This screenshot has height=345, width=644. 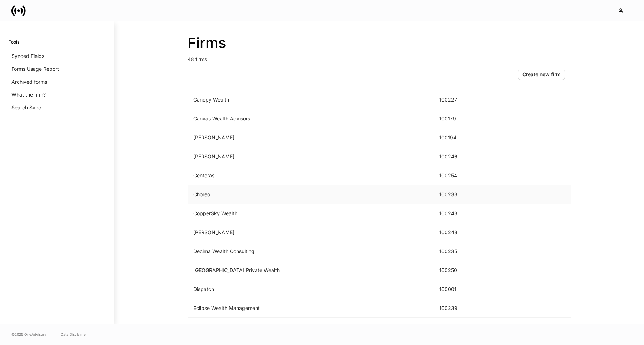 What do you see at coordinates (461, 100) in the screenshot?
I see `td: 100227` at bounding box center [461, 100].